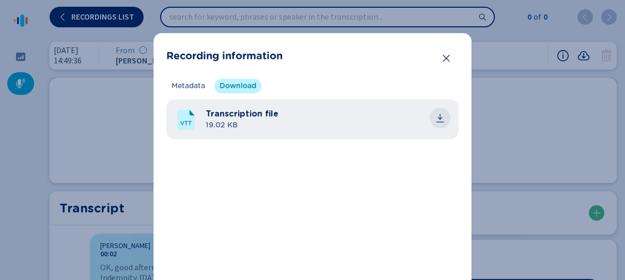 The image size is (625, 280). I want to click on span: Metadata, so click(188, 86).